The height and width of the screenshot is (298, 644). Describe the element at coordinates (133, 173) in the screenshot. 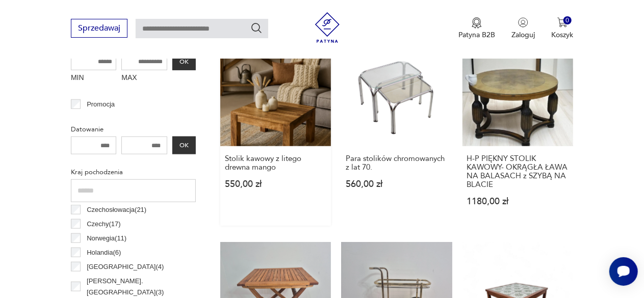

I see `p: Kraj pochodzenia` at that location.